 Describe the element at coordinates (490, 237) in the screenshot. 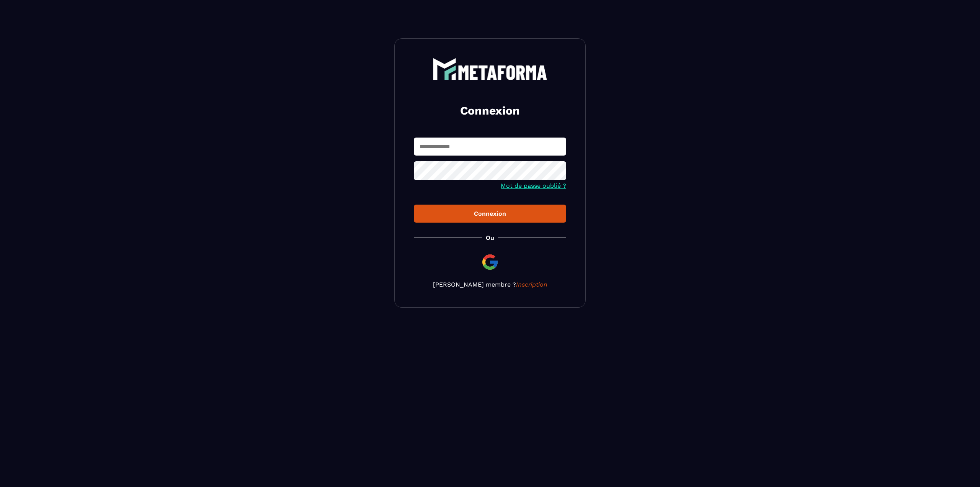

I see `p: Ou` at that location.